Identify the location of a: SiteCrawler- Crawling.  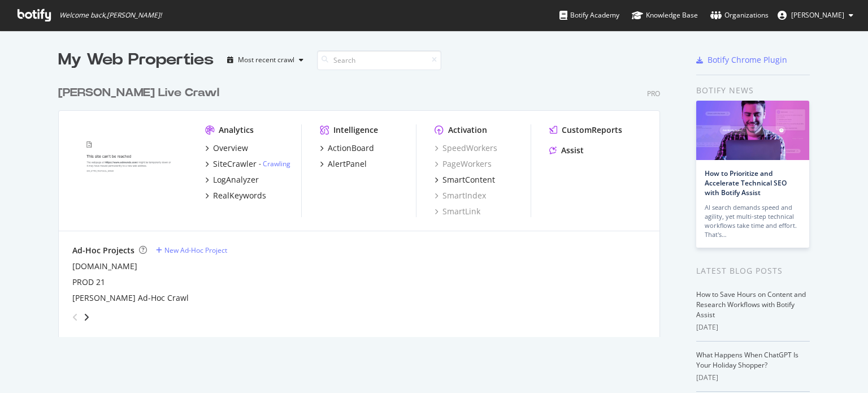
(247, 164).